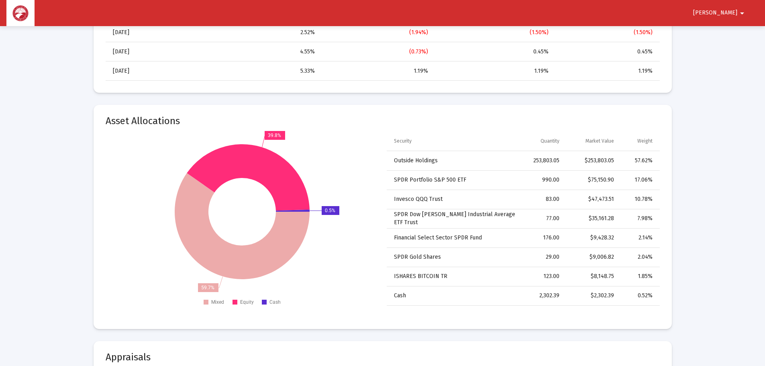  Describe the element at coordinates (377, 33) in the screenshot. I see `div: (1.94%)` at that location.